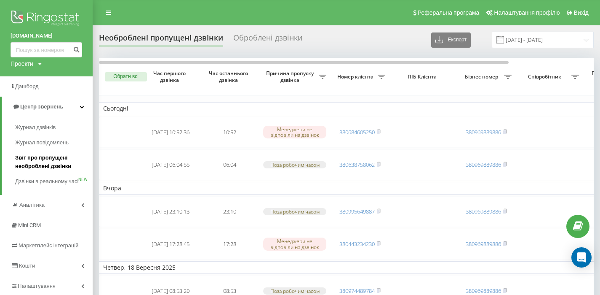  What do you see at coordinates (546, 77) in the screenshot?
I see `span: Співробітник` at bounding box center [546, 77].